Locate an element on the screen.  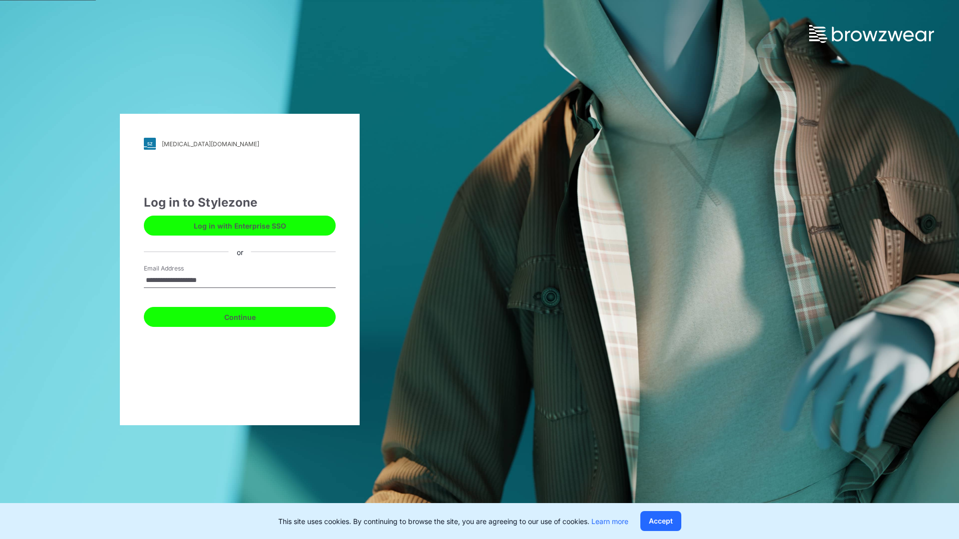
img: svg+xml;base64,PHN2ZyB3aWR0aD0iMjgiIGhlaWdodD0iMjgiIHZpZXdCb3g9IjAgMCAyOCAyOCIgZmlsbD0ibm9uZSIgeG... is located at coordinates (150, 144).